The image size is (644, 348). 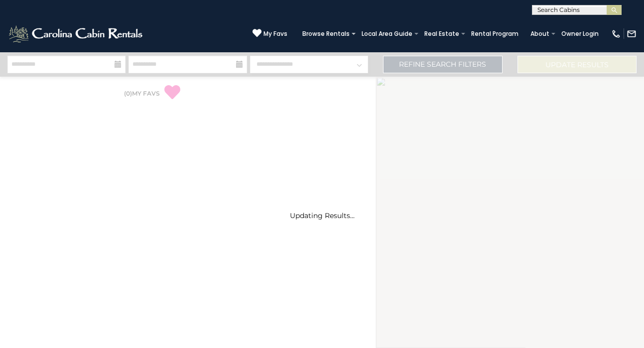 What do you see at coordinates (387, 34) in the screenshot?
I see `a: Local Area Guide` at bounding box center [387, 34].